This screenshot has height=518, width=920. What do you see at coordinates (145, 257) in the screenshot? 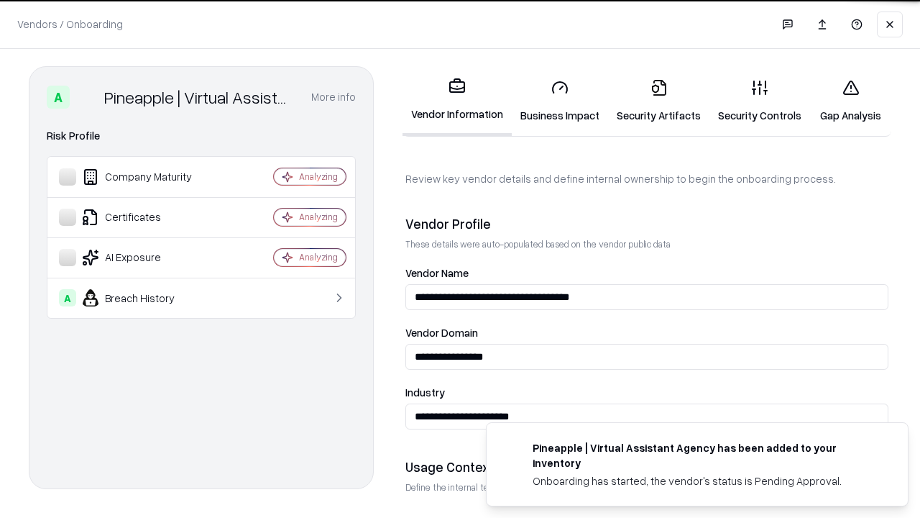
I see `div: AI Exposure` at bounding box center [145, 257].